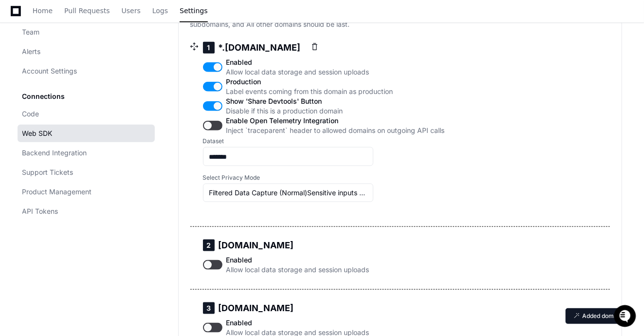 This screenshot has height=336, width=644. Describe the element at coordinates (57, 192) in the screenshot. I see `span: Product Management` at that location.